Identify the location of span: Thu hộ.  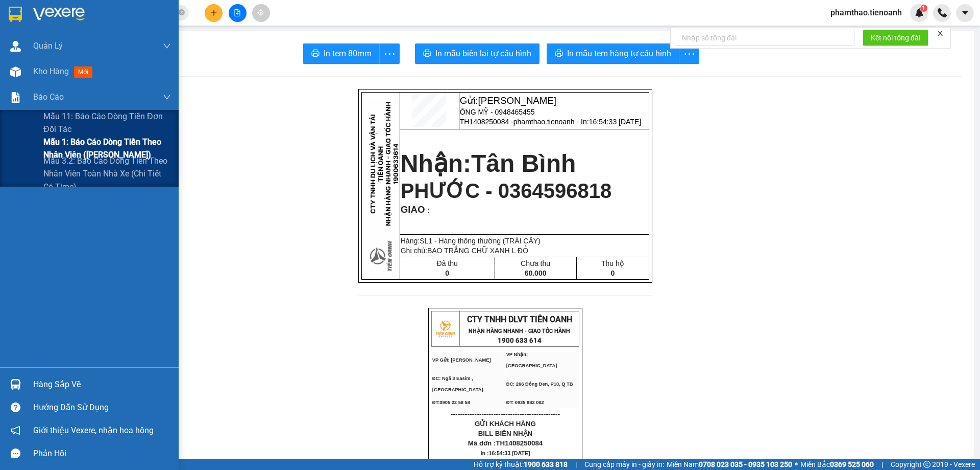
(612, 263).